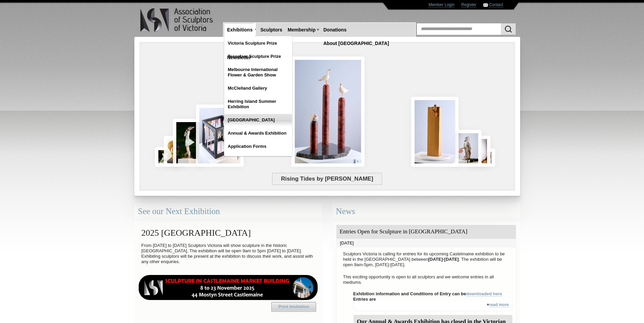 The image size is (644, 323). What do you see at coordinates (258, 104) in the screenshot?
I see `a: Herring Island Summer Exhibition` at bounding box center [258, 104].